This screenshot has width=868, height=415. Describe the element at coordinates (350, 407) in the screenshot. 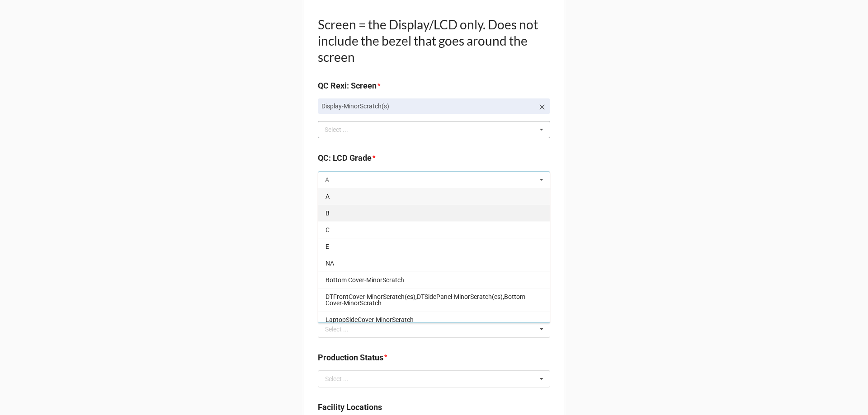

I see `label: Facility Locations` at that location.